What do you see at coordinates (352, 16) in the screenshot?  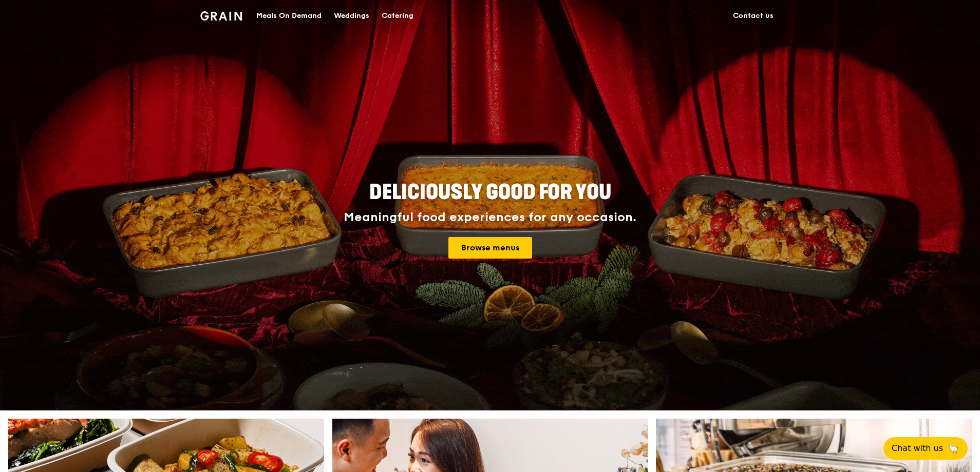 I see `a: Weddings` at bounding box center [352, 16].